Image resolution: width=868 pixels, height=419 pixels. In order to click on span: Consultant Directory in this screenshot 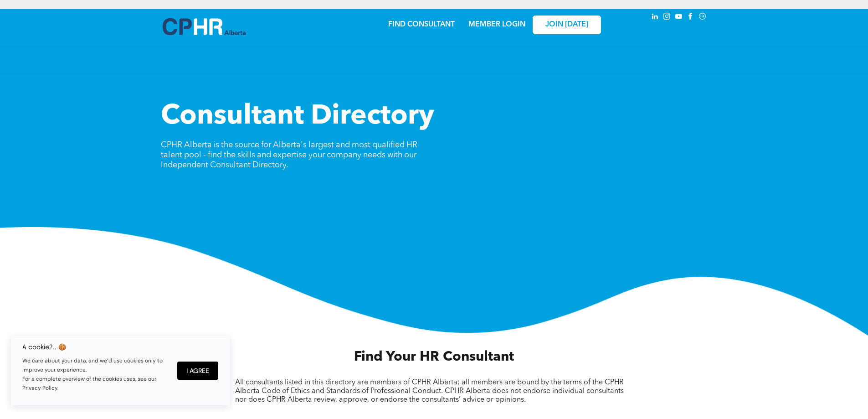, I will do `click(298, 117)`.